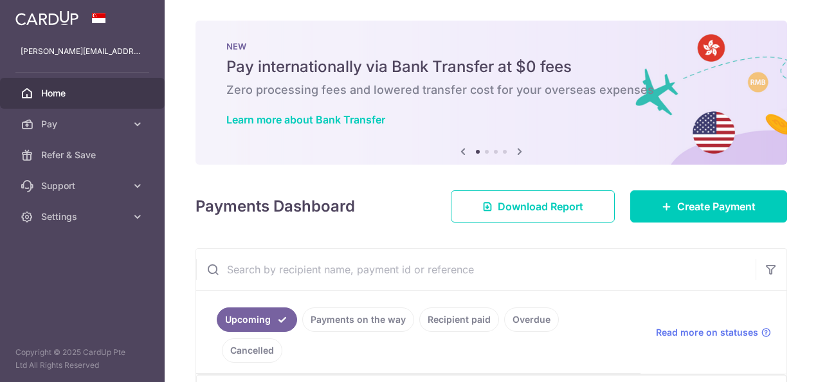 The height and width of the screenshot is (382, 818). What do you see at coordinates (275, 206) in the screenshot?
I see `h4: Payments Dashboard` at bounding box center [275, 206].